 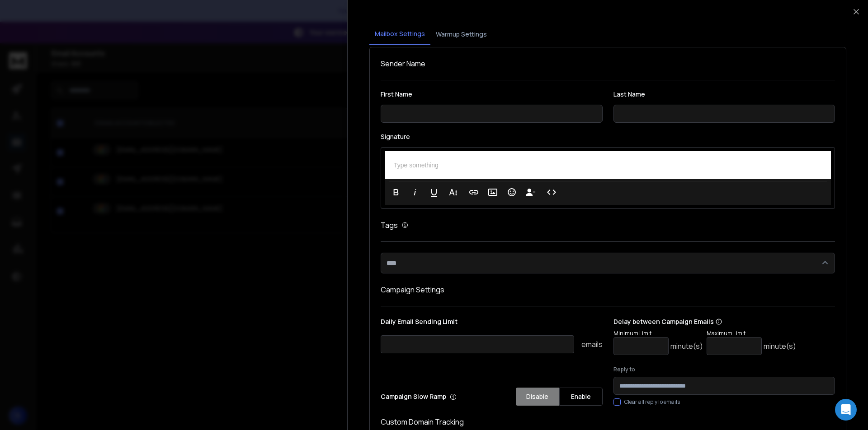 What do you see at coordinates (531, 192) in the screenshot?
I see `button: Insert Unsubscribe Link` at bounding box center [531, 192].